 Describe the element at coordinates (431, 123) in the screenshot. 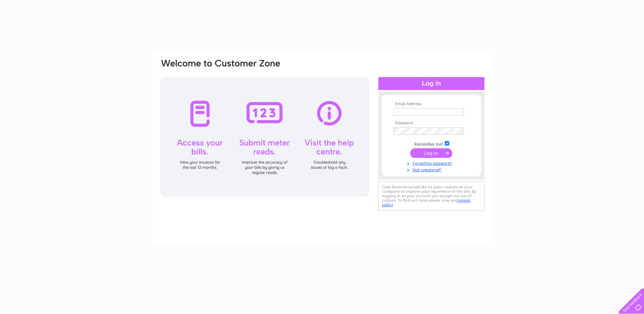

I see `th: Password:` at that location.